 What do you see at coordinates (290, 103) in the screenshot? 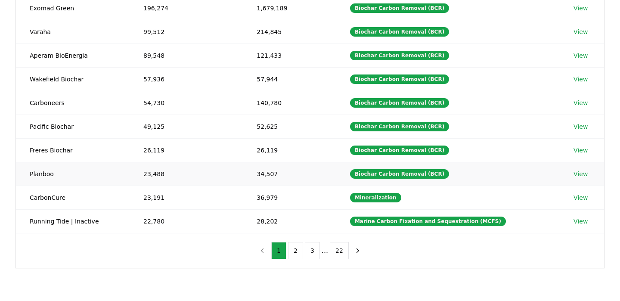
I see `td: 140,780` at bounding box center [290, 103].